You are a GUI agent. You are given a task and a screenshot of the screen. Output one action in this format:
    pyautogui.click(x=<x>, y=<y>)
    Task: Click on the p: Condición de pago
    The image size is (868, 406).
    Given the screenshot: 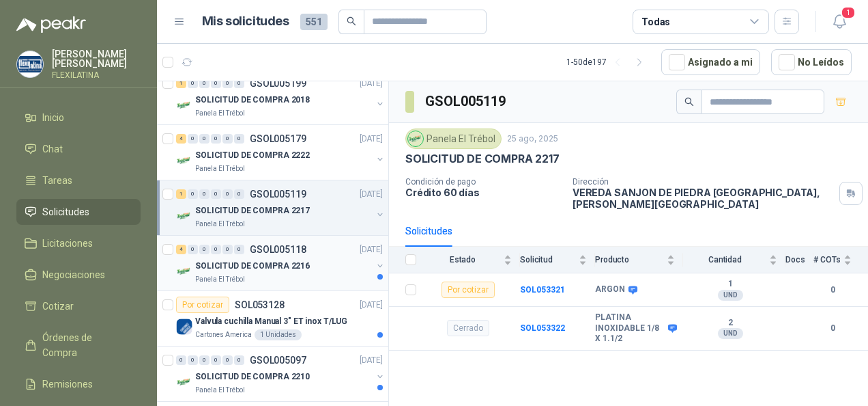 What is the action you would take?
    pyautogui.click(x=483, y=182)
    